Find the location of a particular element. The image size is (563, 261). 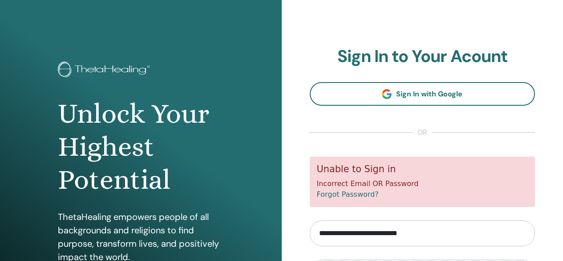

h1: Unlock Your Highest Potential is located at coordinates (141, 147).